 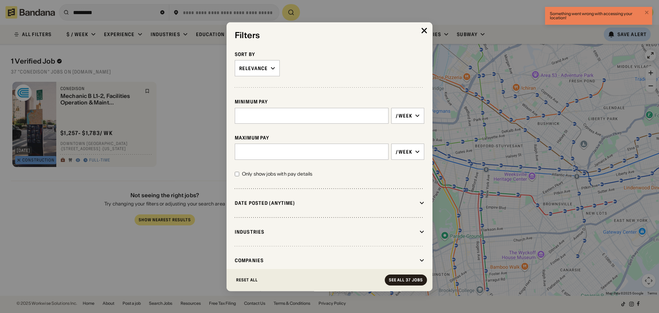 What do you see at coordinates (647, 13) in the screenshot?
I see `button: close` at bounding box center [647, 13].